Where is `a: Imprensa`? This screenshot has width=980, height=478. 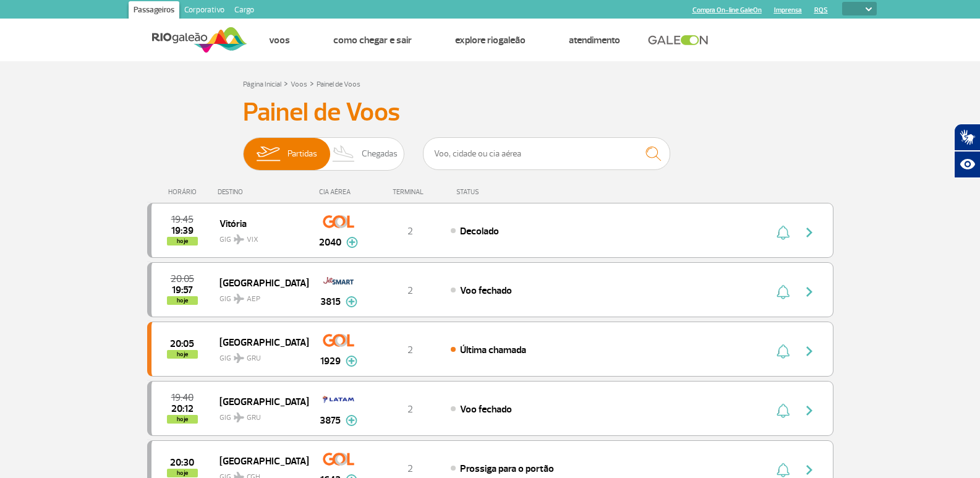
a: Imprensa is located at coordinates (788, 10).